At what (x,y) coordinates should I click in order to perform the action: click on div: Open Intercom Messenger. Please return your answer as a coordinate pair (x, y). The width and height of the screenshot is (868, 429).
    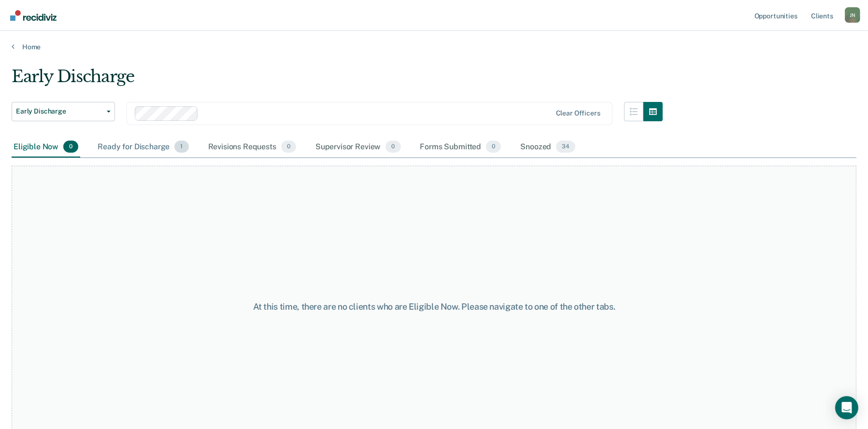
    Looking at the image, I should click on (847, 408).